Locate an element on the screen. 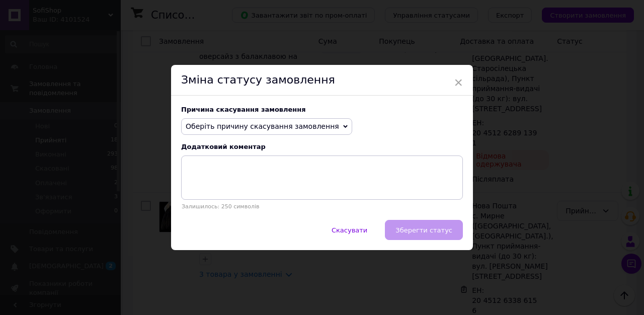  span: Скасувати is located at coordinates (349, 230).